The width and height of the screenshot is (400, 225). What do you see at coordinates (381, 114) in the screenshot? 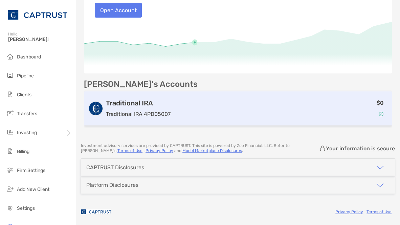
I see `img: Account Status icon` at bounding box center [381, 114].